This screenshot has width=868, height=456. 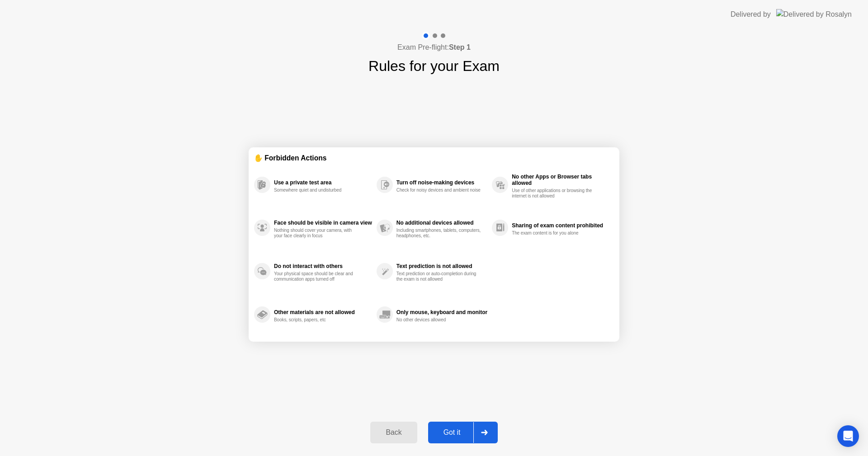 What do you see at coordinates (323, 183) in the screenshot?
I see `div: Use a private test area` at bounding box center [323, 183].